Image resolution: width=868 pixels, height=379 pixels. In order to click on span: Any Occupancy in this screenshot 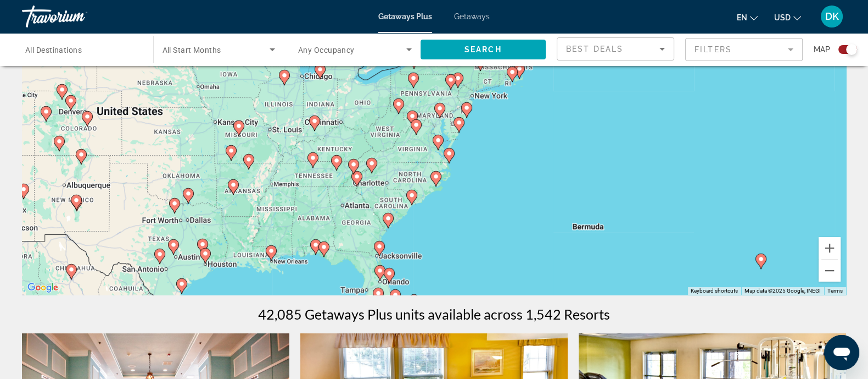, I will do `click(326, 50)`.